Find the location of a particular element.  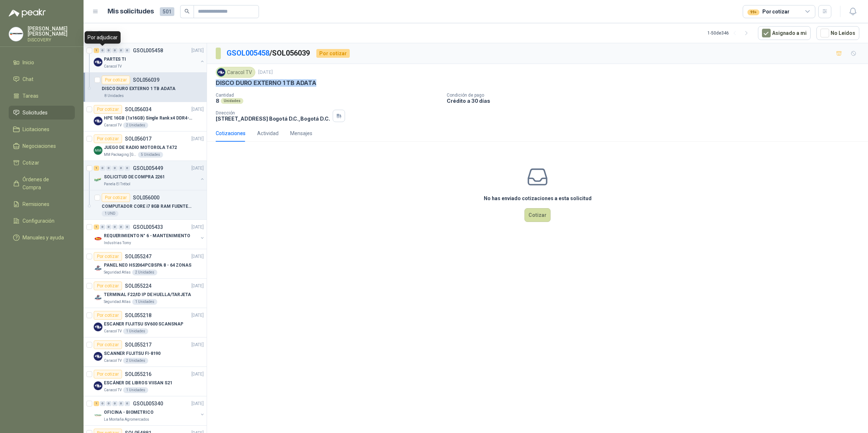

div: 5 Unidades is located at coordinates (151, 155).